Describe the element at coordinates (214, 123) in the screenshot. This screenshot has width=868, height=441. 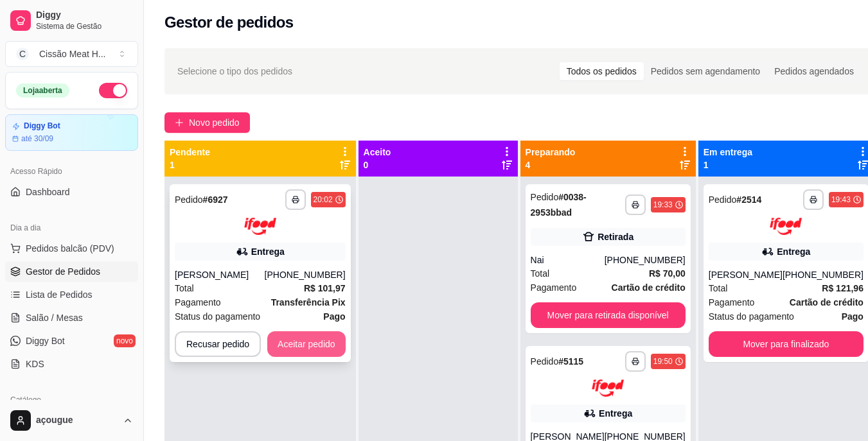
I see `span: Novo pedido` at that location.